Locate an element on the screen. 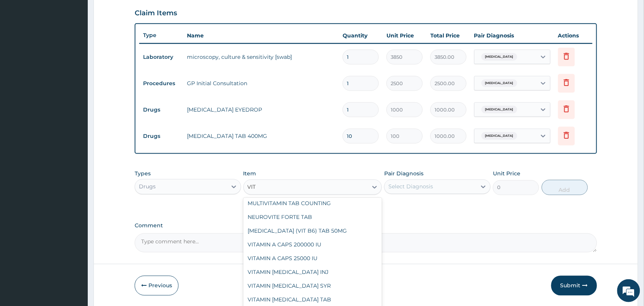 This screenshot has height=306, width=644. th: Type is located at coordinates (161, 35).